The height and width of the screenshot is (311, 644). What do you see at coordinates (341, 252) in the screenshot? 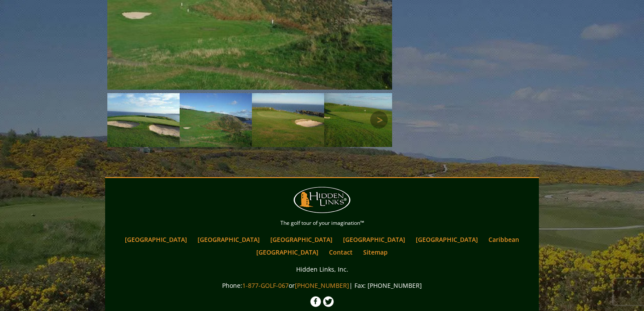
I see `a: Contact` at bounding box center [341, 252].